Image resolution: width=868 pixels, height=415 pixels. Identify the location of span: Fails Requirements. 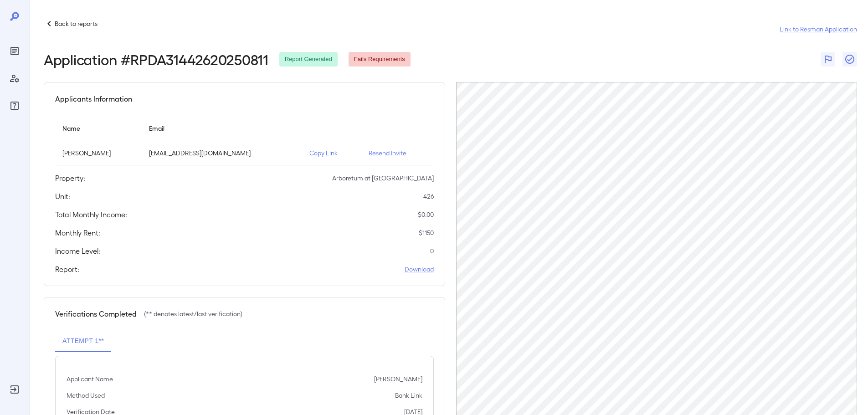
(379, 59).